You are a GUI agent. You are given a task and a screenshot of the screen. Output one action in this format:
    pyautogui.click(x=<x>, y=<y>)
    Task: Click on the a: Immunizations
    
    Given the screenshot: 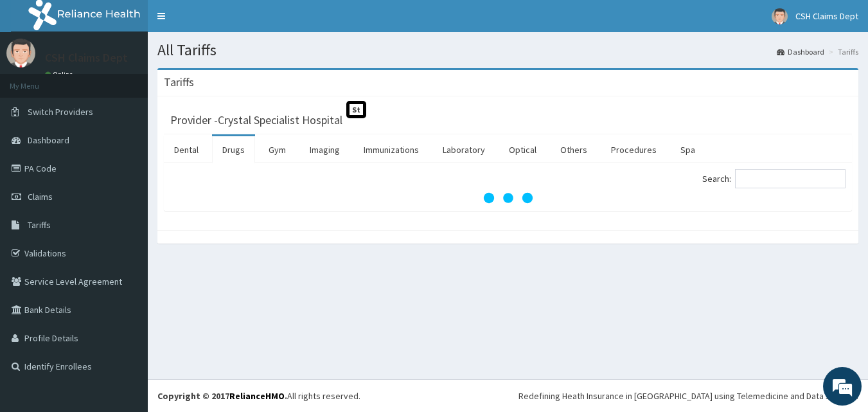 What is the action you would take?
    pyautogui.click(x=391, y=150)
    